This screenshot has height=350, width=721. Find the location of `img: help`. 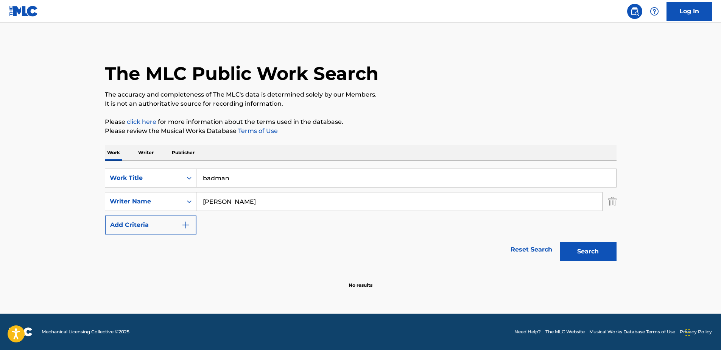

img: help is located at coordinates (654, 11).